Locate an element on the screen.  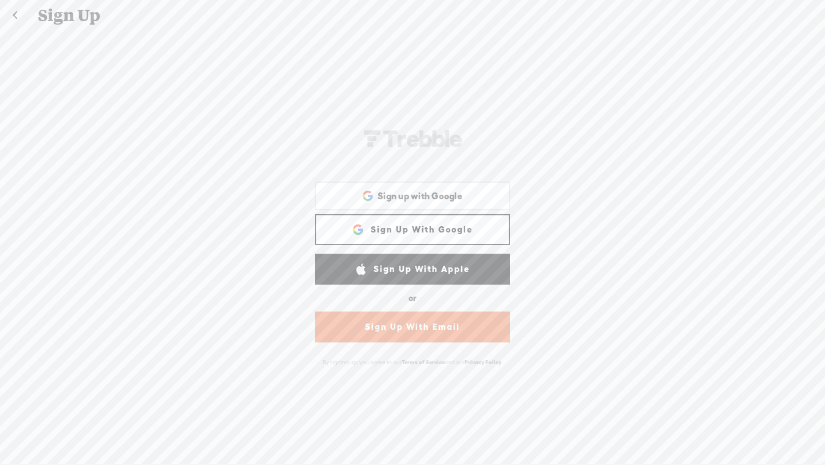
a: Sign Up With Email is located at coordinates (412, 327).